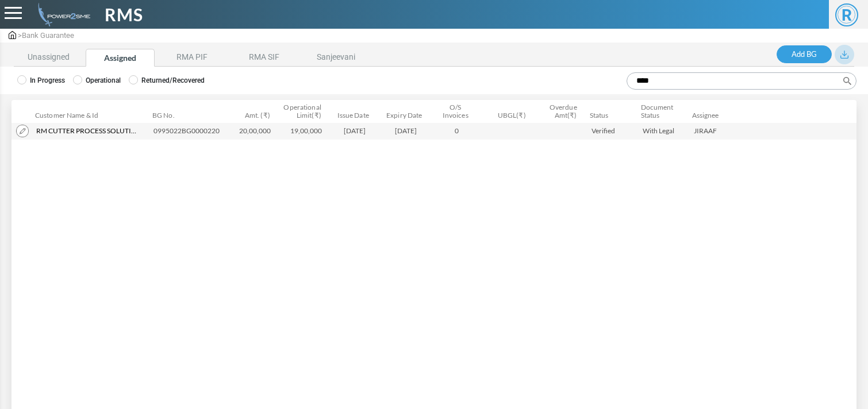  Describe the element at coordinates (254, 131) in the screenshot. I see `td: 20,00,000` at that location.